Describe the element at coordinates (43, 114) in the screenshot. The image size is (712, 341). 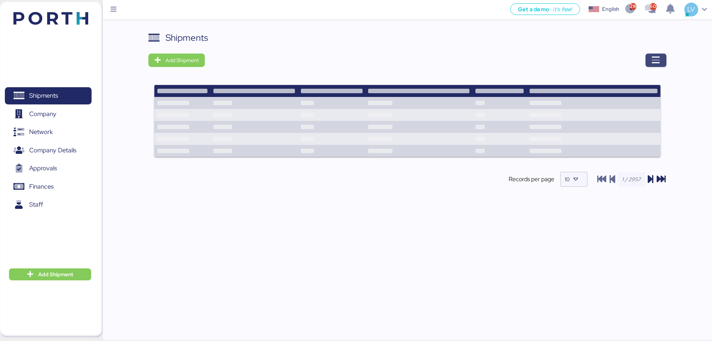
I see `span: Company` at that location.